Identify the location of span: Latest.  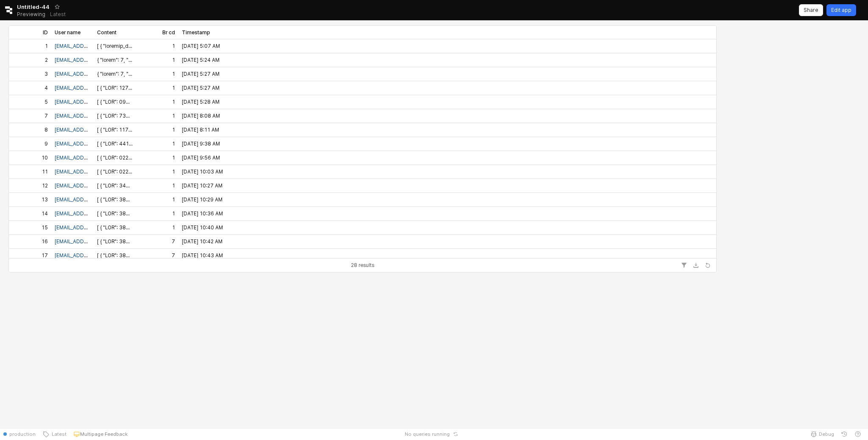
(57, 435).